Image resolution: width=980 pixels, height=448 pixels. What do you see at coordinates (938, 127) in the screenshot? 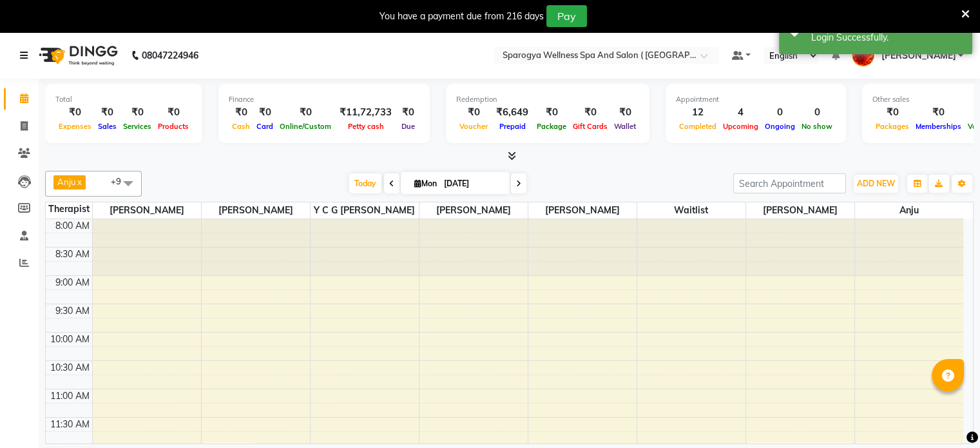
I see `span: Memberships` at bounding box center [938, 127].